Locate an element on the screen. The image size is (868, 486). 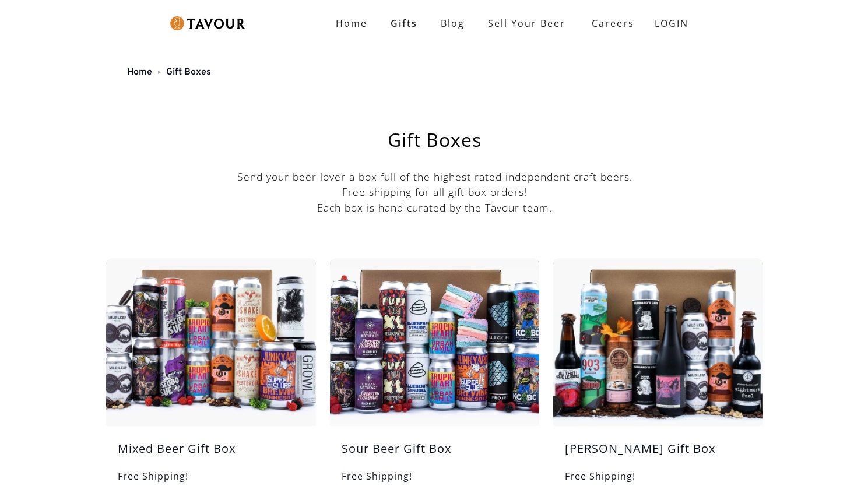
a: Gift Boxes is located at coordinates (188, 72).